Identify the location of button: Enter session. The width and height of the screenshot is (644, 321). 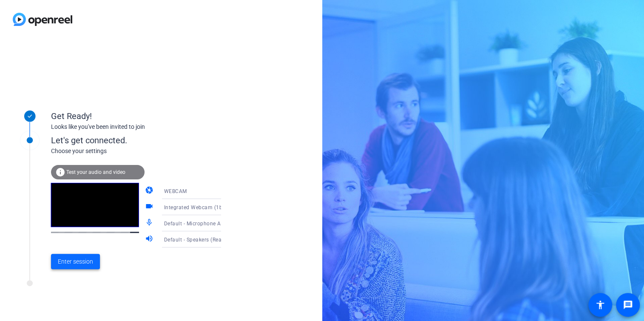
(75, 261).